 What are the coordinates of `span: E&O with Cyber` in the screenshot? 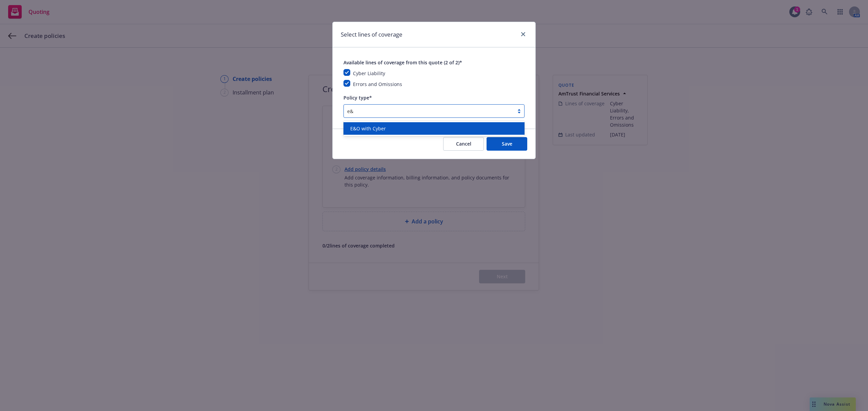 It's located at (368, 128).